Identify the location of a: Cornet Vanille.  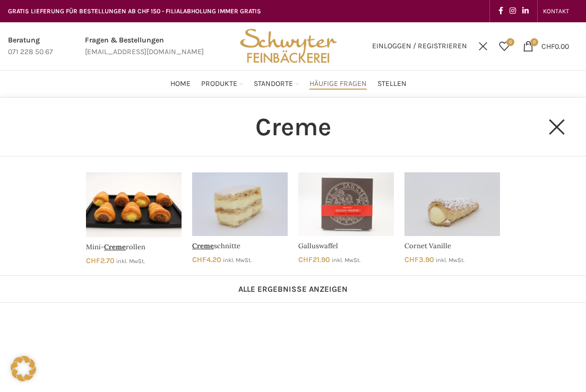
(452, 218).